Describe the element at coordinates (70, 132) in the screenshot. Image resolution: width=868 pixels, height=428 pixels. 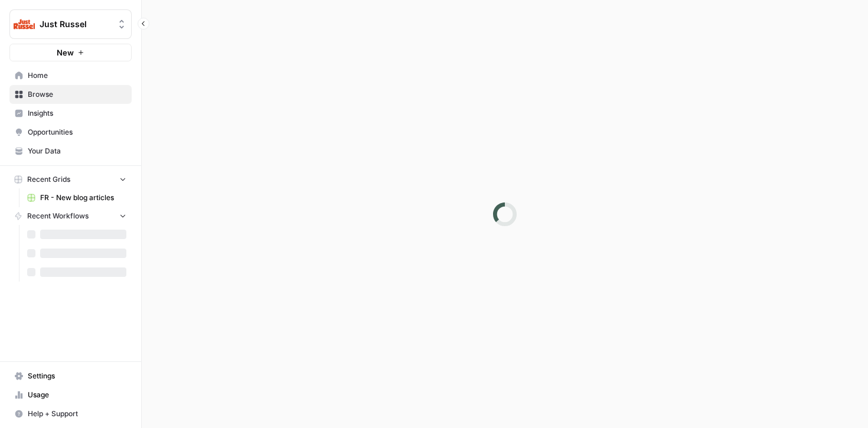
I see `a: Opportunities` at that location.